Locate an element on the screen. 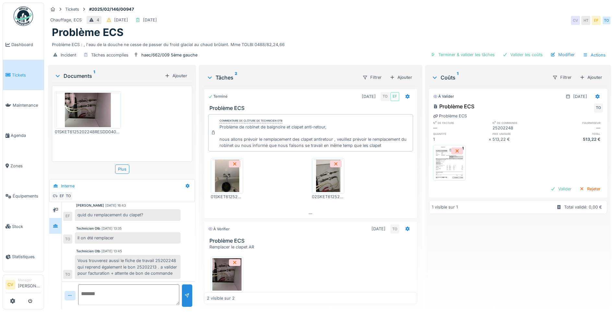 Image resolution: width=615 pixels, height=312 pixels. div: 01SKET6125202248RESDD04022025_1109.JPEG is located at coordinates (88, 132).